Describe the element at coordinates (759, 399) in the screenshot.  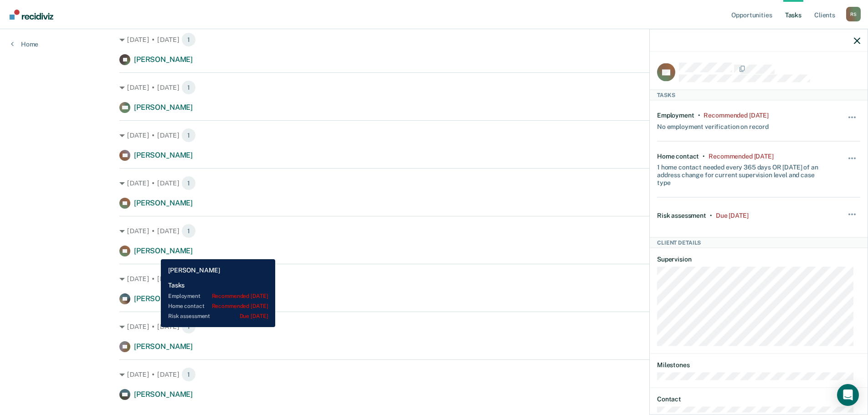
I see `dt: Contact` at that location.